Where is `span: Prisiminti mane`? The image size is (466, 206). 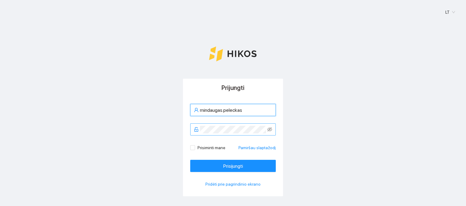 span: Prisiminti mane is located at coordinates (211, 147).